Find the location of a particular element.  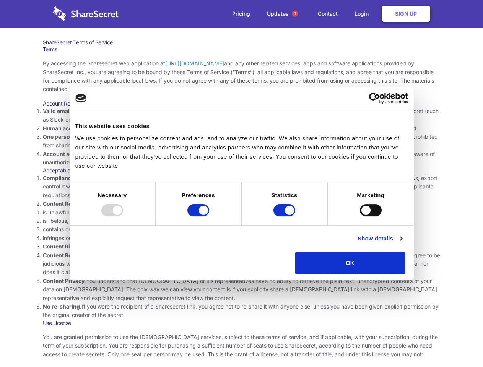

strong: Statistics is located at coordinates (285, 195).